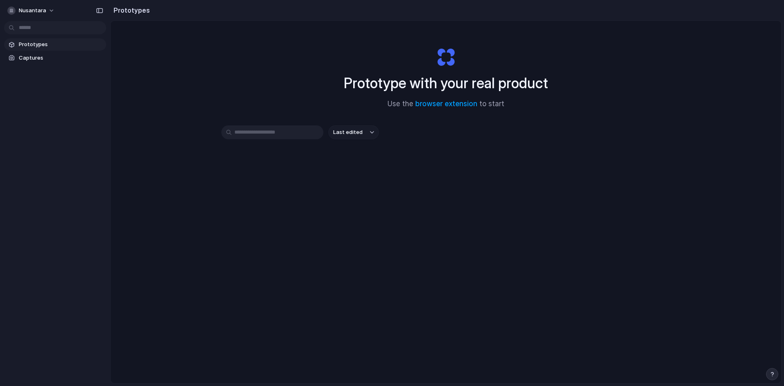  I want to click on span: Last edited, so click(348, 132).